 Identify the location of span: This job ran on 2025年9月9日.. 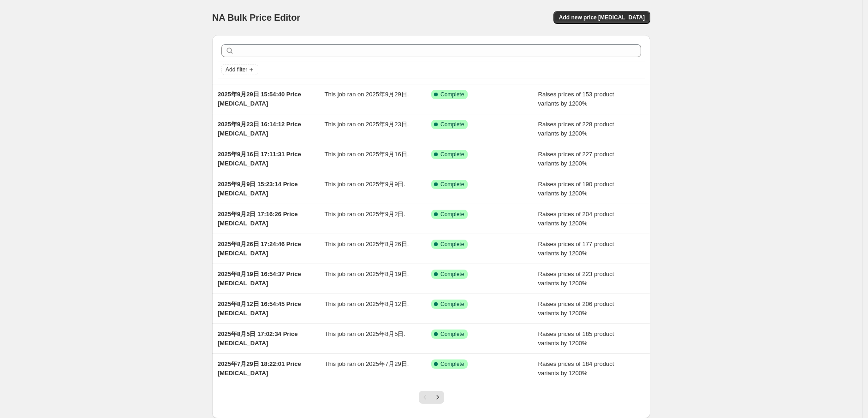
(366, 184).